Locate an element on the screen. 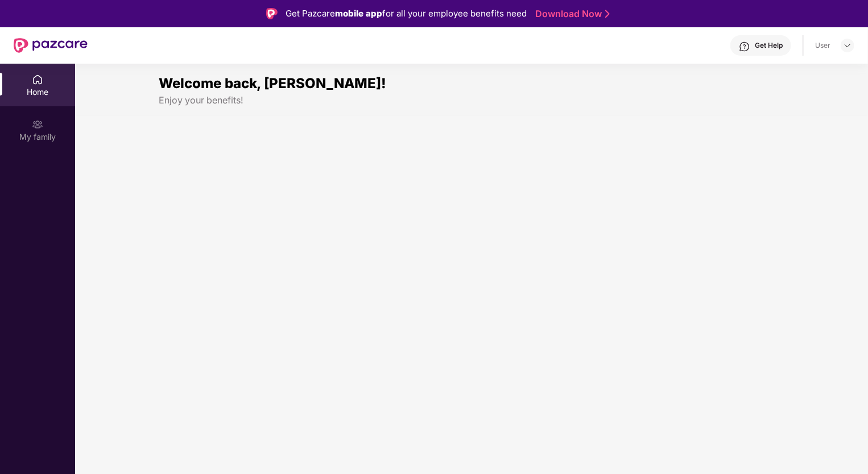 This screenshot has height=474, width=868. img: New Pazcare Logo is located at coordinates (50, 45).